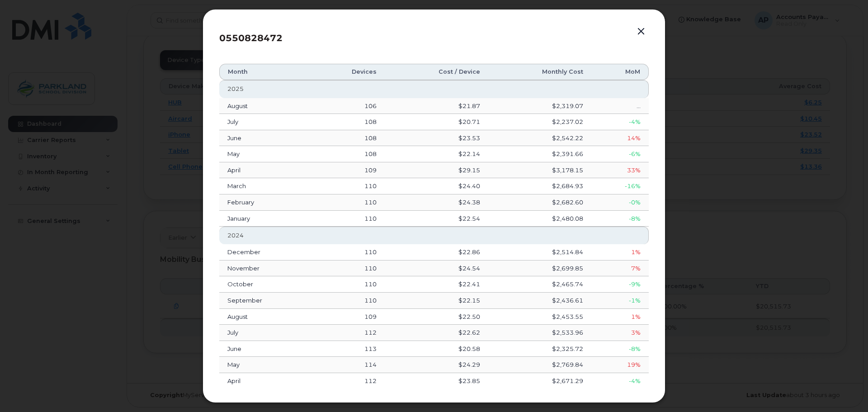 The height and width of the screenshot is (412, 868). Describe the element at coordinates (540, 285) in the screenshot. I see `td: $2,465.74` at that location.